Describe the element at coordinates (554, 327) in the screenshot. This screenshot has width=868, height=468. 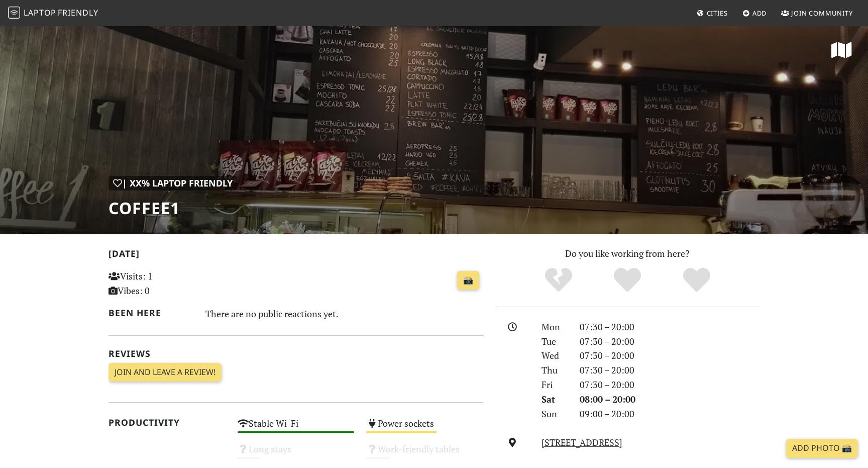
I see `div: Mon` at that location.